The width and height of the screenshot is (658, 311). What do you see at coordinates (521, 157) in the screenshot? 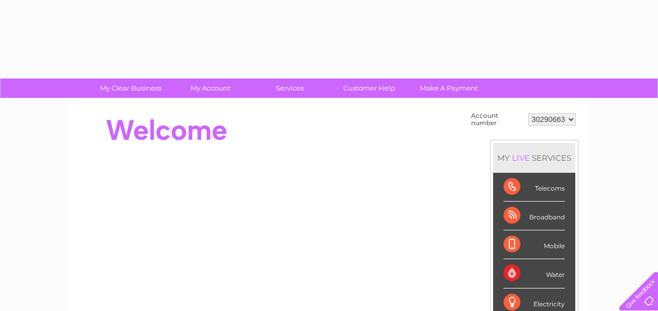
I see `div: LIVE` at bounding box center [521, 157].